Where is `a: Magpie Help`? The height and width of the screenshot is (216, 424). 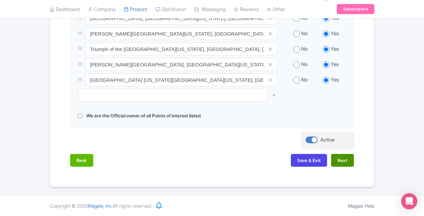
a: Magpie Help is located at coordinates (361, 206).